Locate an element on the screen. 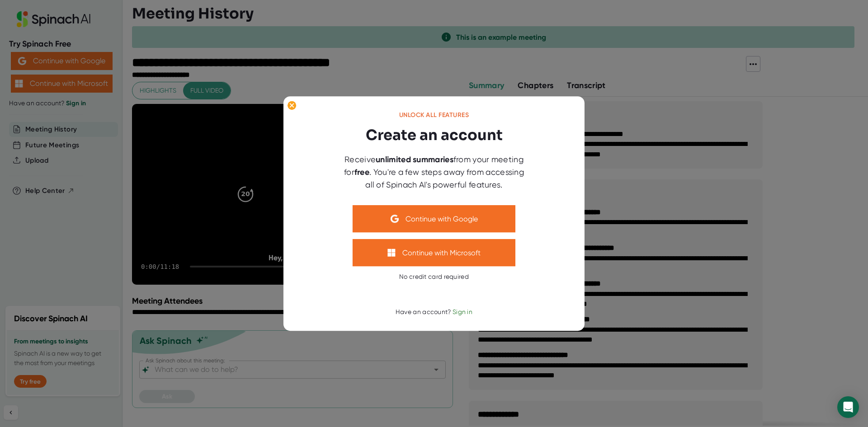 The image size is (868, 427). div: Open Intercom Messenger is located at coordinates (848, 407).